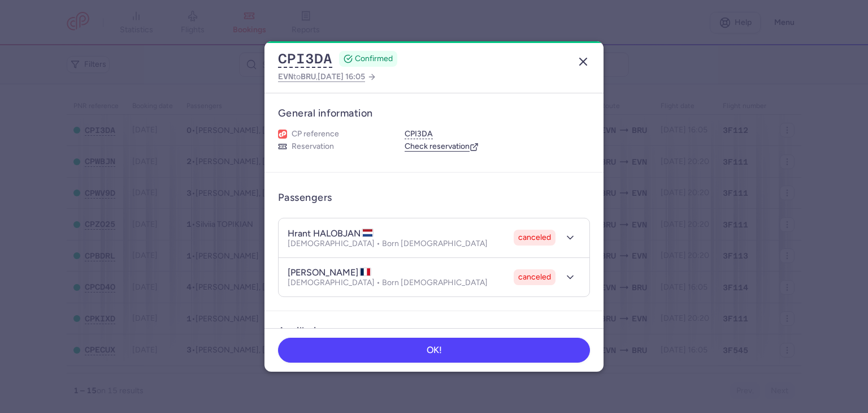 Image resolution: width=868 pixels, height=413 pixels. I want to click on span: to ,, so click(321, 76).